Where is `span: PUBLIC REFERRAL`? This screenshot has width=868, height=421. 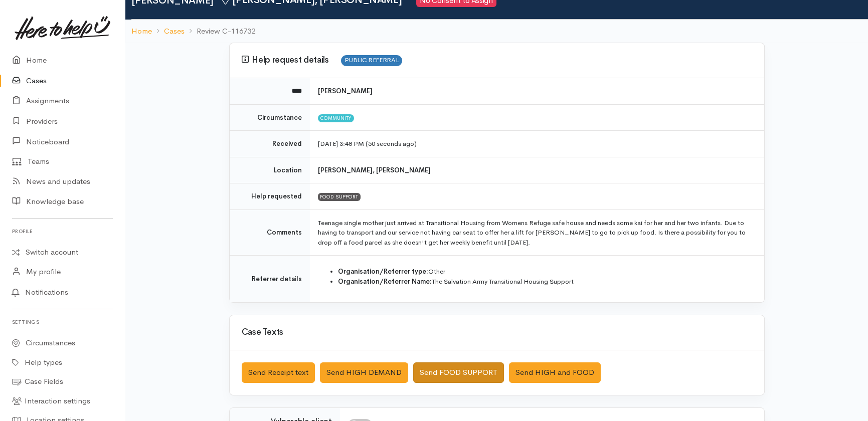
span: PUBLIC REFERRAL is located at coordinates (372, 60).